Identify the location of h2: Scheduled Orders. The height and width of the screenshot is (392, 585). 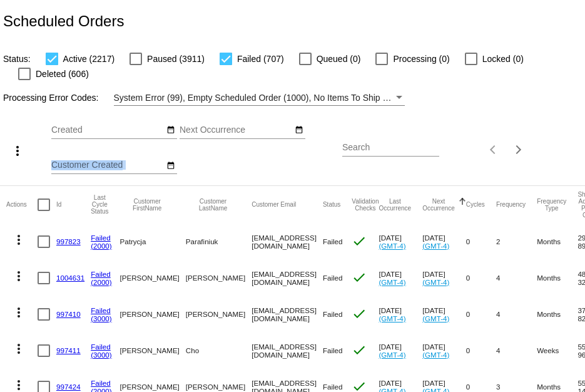
(63, 21).